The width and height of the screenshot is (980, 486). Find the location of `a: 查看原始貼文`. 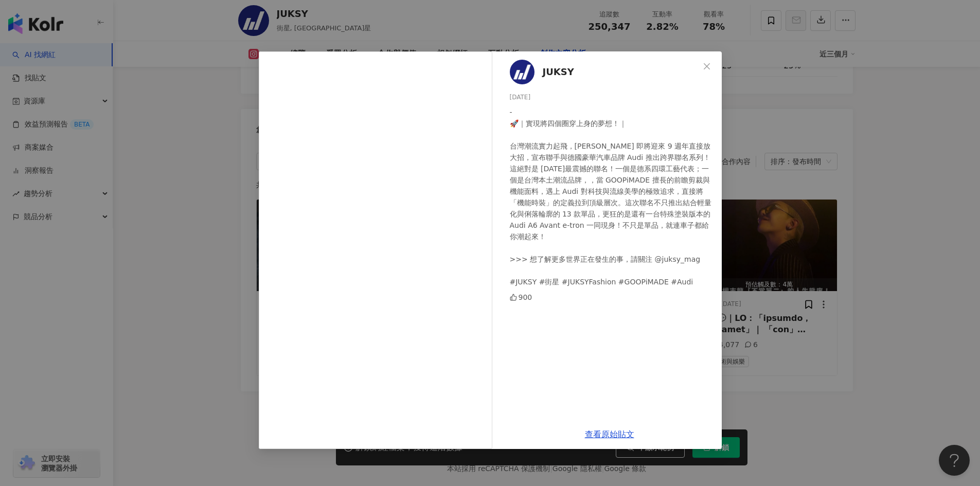

a: 查看原始貼文 is located at coordinates (610, 434).